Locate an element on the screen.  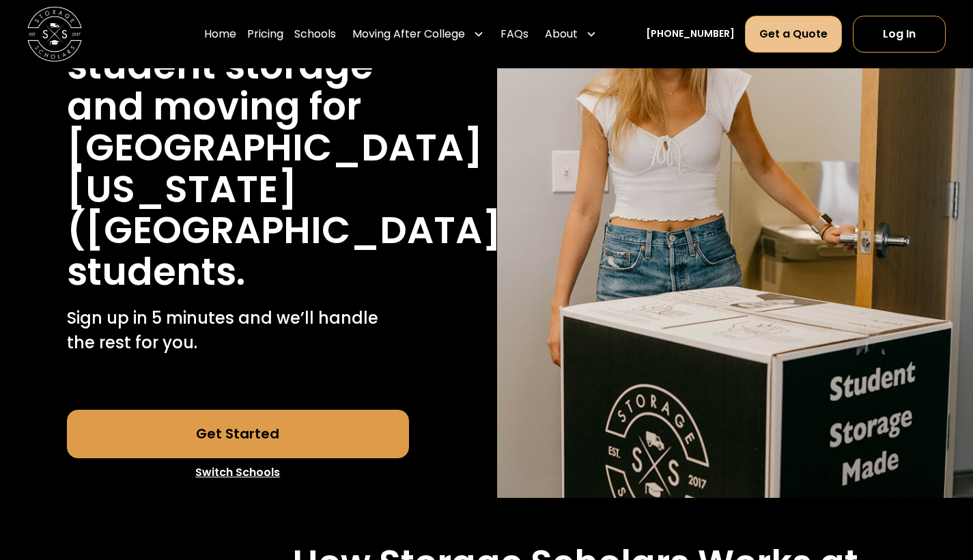
a: Get Started is located at coordinates (238, 434).